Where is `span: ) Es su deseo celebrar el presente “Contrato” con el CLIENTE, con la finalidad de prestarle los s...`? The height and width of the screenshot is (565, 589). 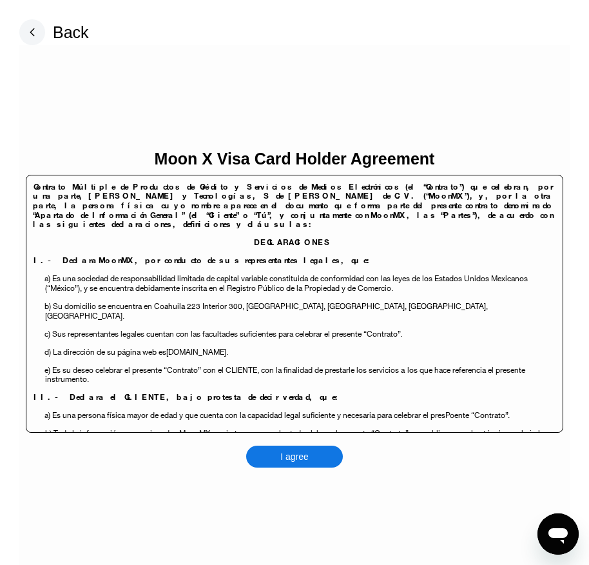 span: ) Es su deseo celebrar el presente “Contrato” con el CLIENTE, con la finalidad de prestarle los s... is located at coordinates (222, 369).